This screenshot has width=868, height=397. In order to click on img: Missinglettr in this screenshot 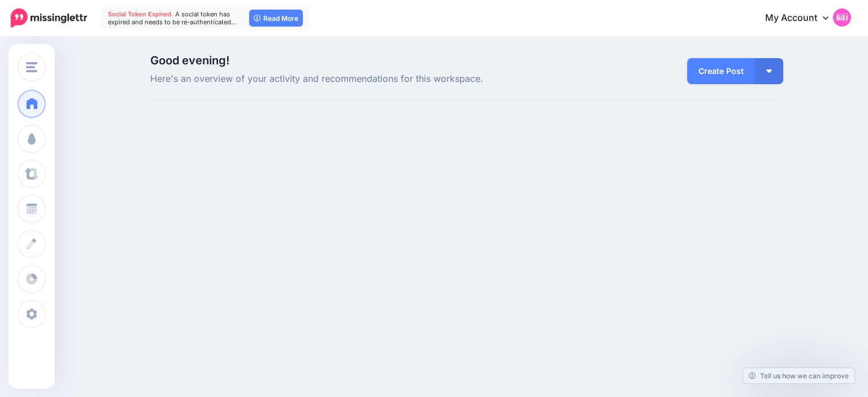, I will do `click(48, 18)`.